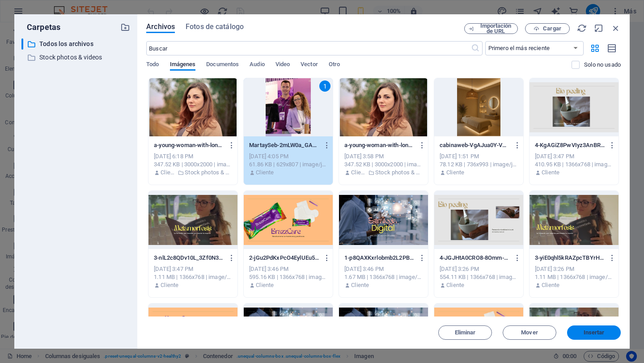 This screenshot has height=363, width=644. Describe the element at coordinates (465, 333) in the screenshot. I see `span: Eliminar` at that location.